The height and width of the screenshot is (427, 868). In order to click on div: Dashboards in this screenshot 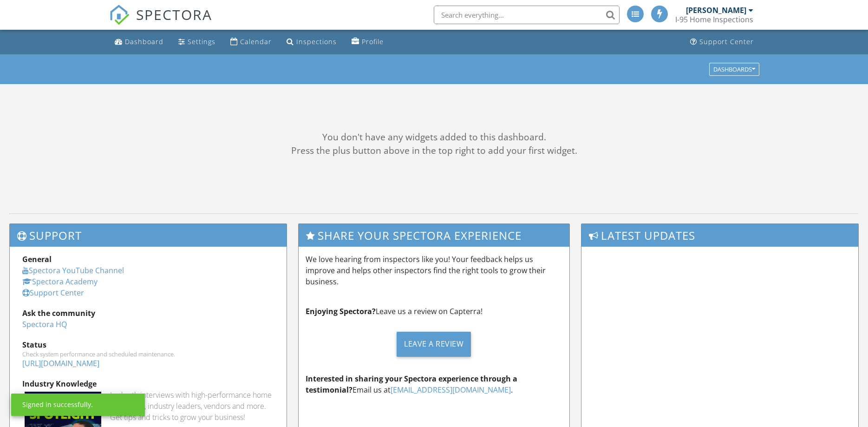, I will do `click(735, 69)`.